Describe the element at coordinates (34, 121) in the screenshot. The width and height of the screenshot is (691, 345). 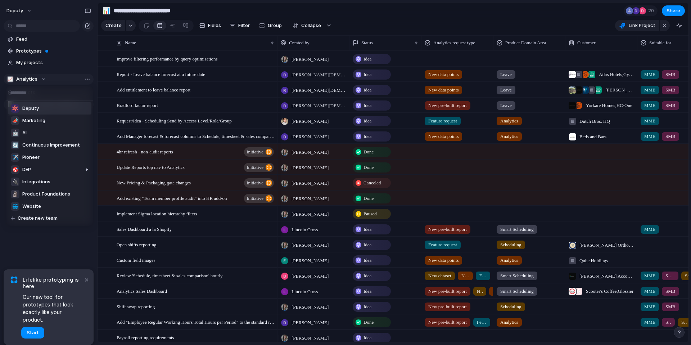
I see `span: Marketing` at that location.